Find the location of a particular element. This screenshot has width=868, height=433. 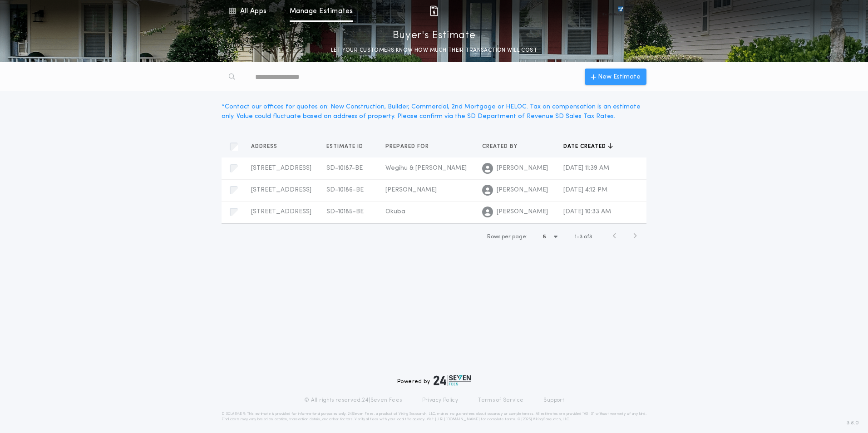

span: 1 is located at coordinates (576, 237).